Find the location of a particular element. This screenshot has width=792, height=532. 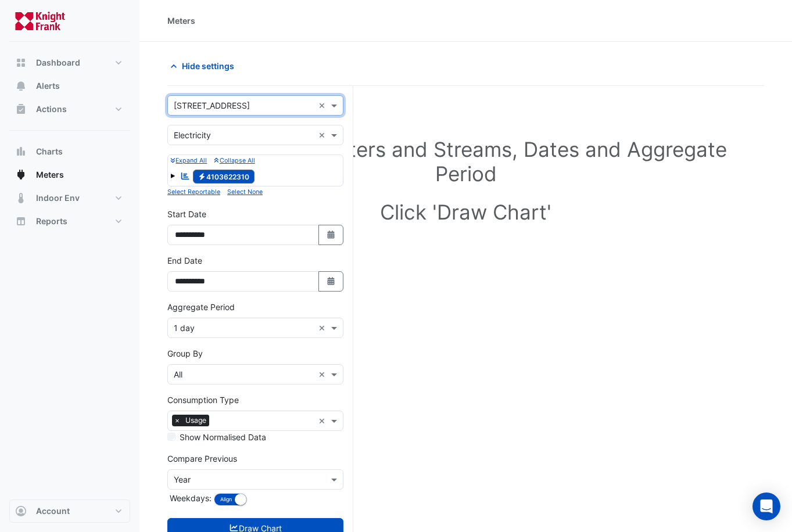

label: Start Date is located at coordinates (187, 213).